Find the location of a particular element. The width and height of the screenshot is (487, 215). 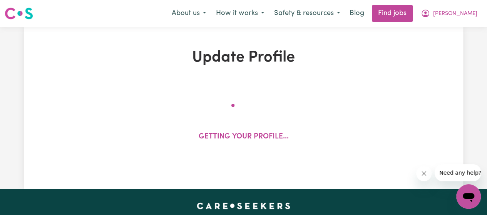

h1: Update Profile is located at coordinates (244, 58).